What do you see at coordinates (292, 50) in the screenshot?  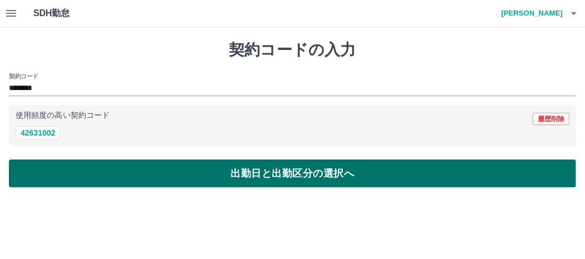 I see `h1: 契約コードの入力` at bounding box center [292, 50].